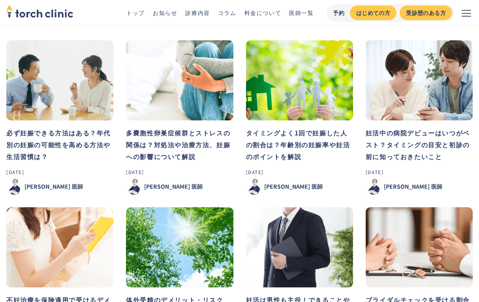 The height and width of the screenshot is (302, 479). I want to click on a: コラム, so click(227, 13).